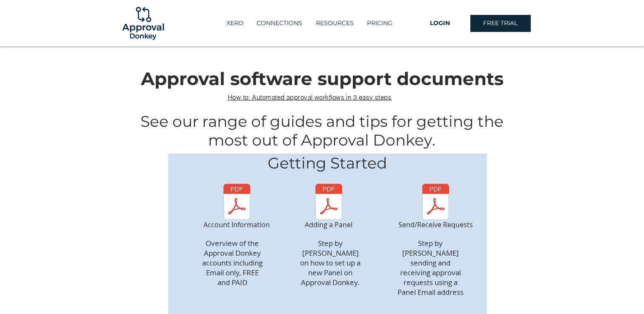 The image size is (644, 314). I want to click on a: XERO, so click(234, 23).